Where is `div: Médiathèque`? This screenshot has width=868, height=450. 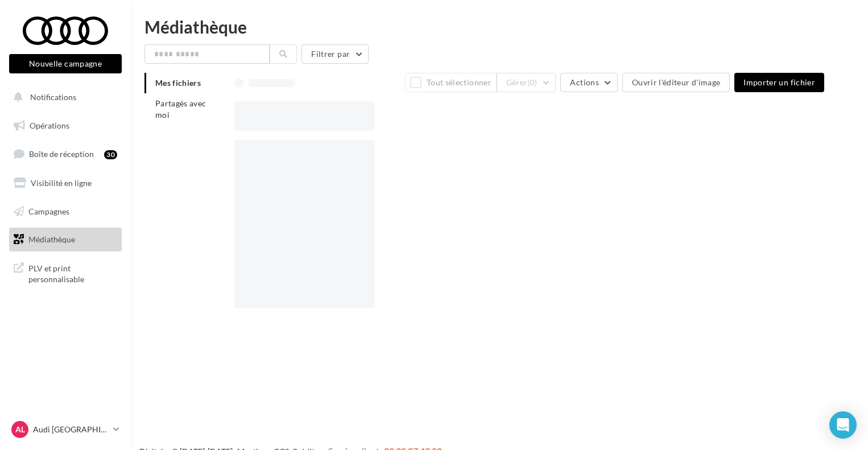 div: Médiathèque is located at coordinates (500, 27).